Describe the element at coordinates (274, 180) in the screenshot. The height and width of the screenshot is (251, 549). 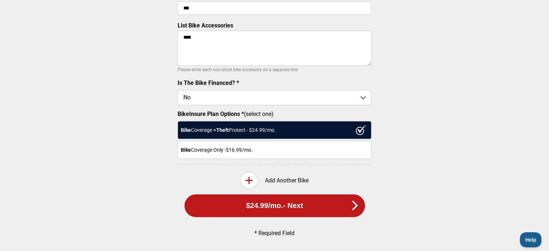
I see `div: Add Another Bike` at that location.